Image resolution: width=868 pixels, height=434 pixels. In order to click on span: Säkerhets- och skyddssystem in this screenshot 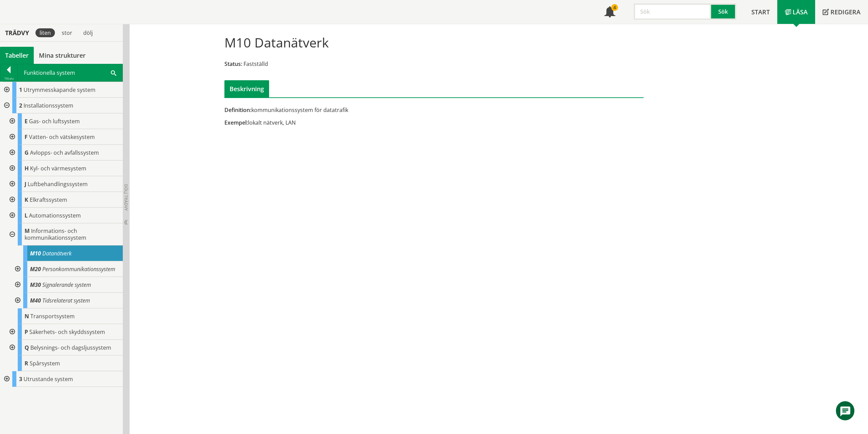, I will do `click(67, 332)`.